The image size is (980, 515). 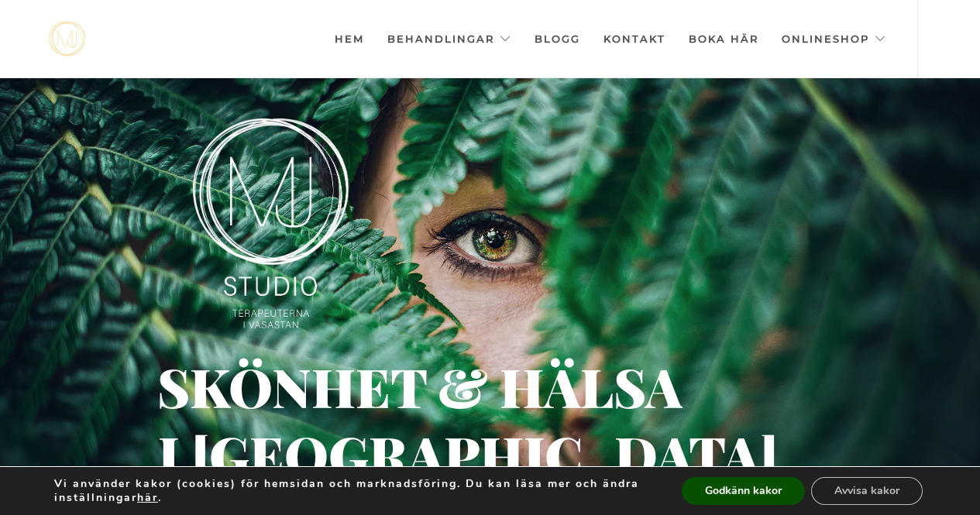 I want to click on button: Avvisa kakor, so click(x=867, y=491).